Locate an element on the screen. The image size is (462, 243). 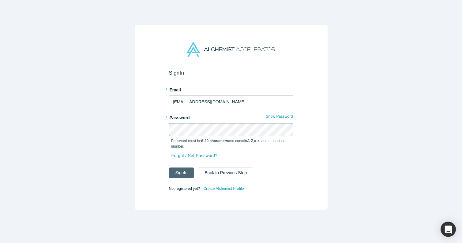
a: Forgot / Set Password? is located at coordinates (194, 156).